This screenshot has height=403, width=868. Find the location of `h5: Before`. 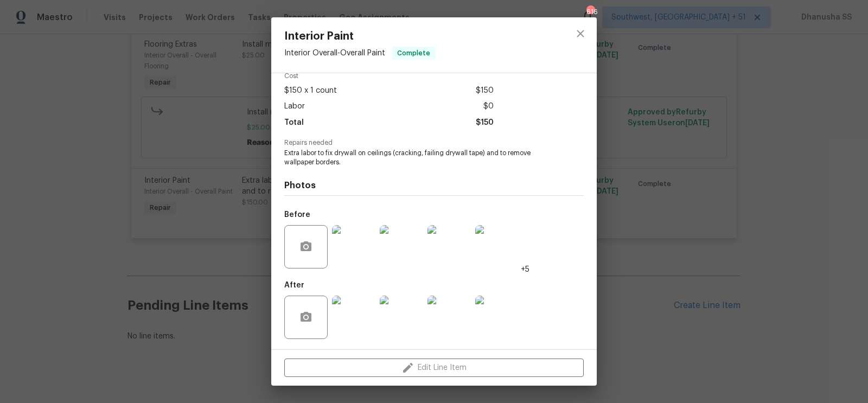

h5: Before is located at coordinates (297, 215).